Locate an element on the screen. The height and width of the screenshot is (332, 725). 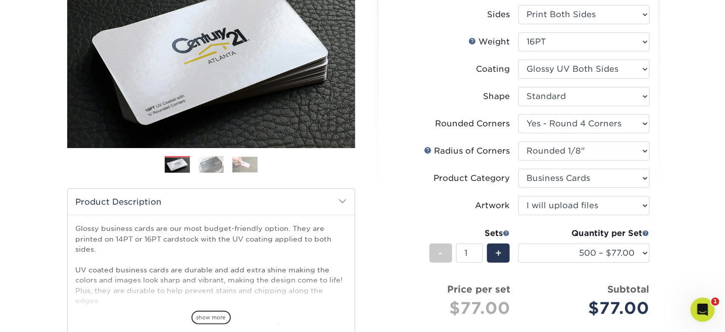
div: Sides is located at coordinates (498, 15).